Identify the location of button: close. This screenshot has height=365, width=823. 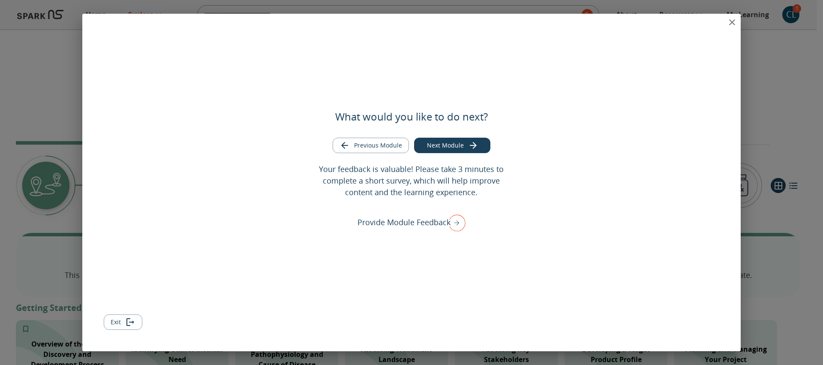
(733, 22).